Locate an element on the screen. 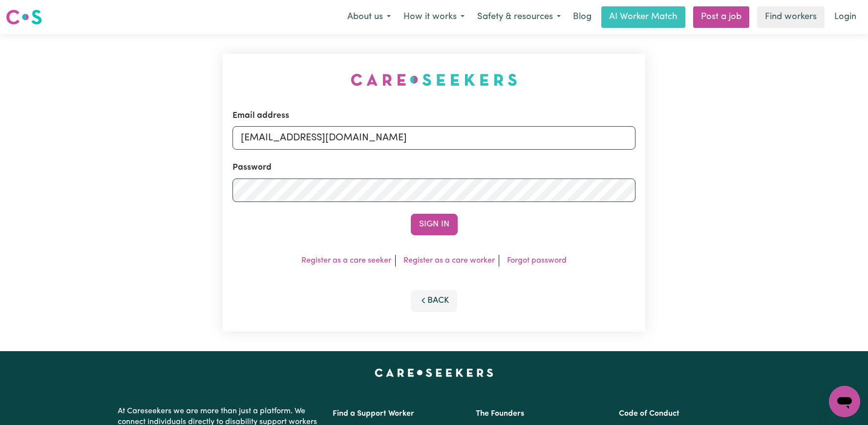 Image resolution: width=868 pixels, height=425 pixels. label: Password is located at coordinates (253, 168).